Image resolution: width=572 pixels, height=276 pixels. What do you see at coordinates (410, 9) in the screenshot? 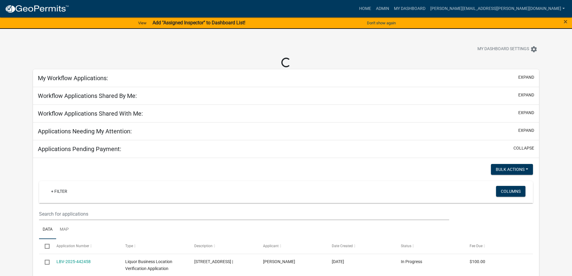
I see `a: My Dashboard` at bounding box center [410, 9].